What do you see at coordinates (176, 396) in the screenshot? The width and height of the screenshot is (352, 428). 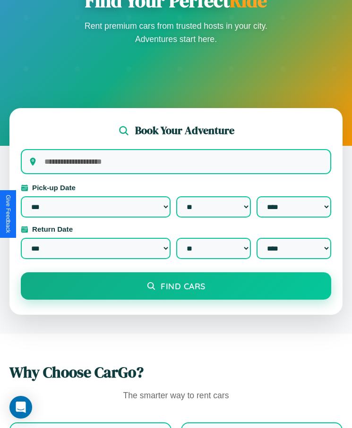 I see `p: The smarter way to rent cars` at bounding box center [176, 396].